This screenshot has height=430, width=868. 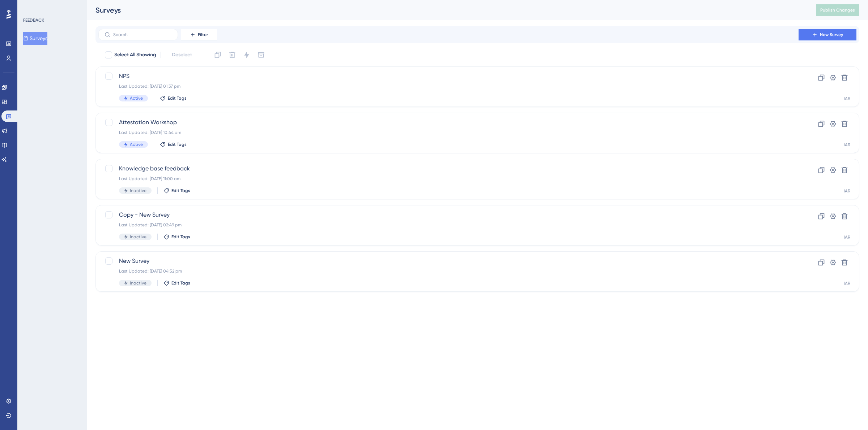 What do you see at coordinates (448, 122) in the screenshot?
I see `span: Attestation Workshop` at bounding box center [448, 122].